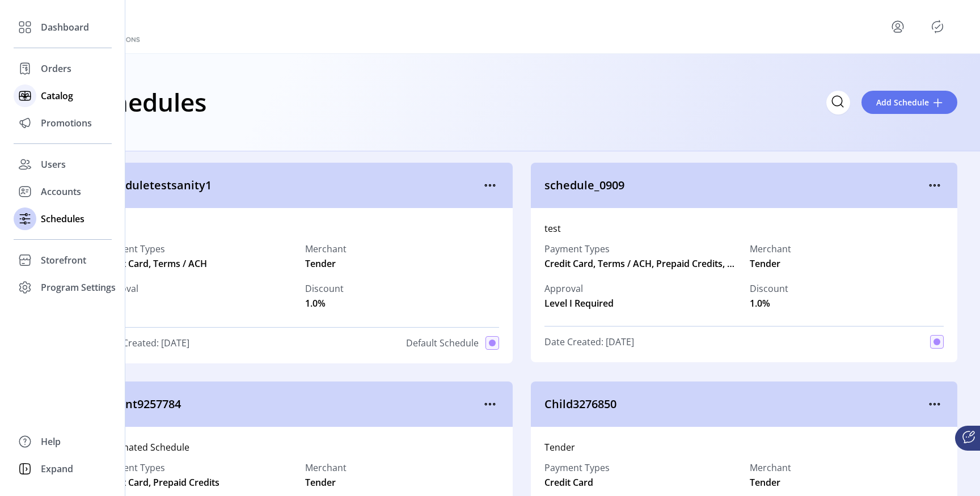 Image resolution: width=980 pixels, height=496 pixels. Describe the element at coordinates (78, 287) in the screenshot. I see `span: Program Settings` at that location.